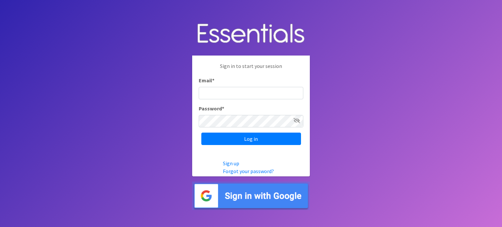  I want to click on a: Forgot your password?, so click(249, 171).